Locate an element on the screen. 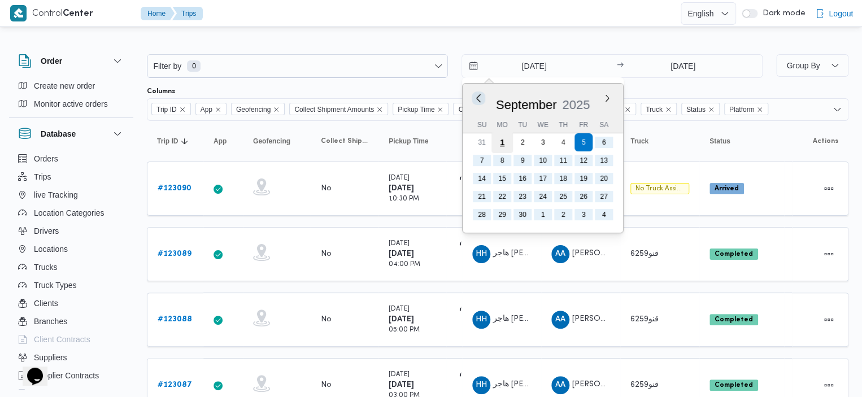 This screenshot has width=862, height=397. button: Home is located at coordinates (158, 14).